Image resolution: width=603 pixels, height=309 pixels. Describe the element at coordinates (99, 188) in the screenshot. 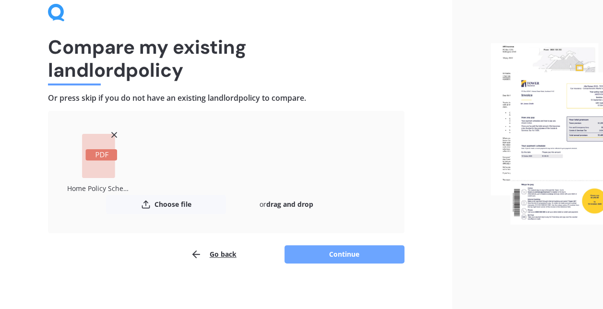

I see `div: Home Policy Schedule AHL024523340.pdf` at that location.